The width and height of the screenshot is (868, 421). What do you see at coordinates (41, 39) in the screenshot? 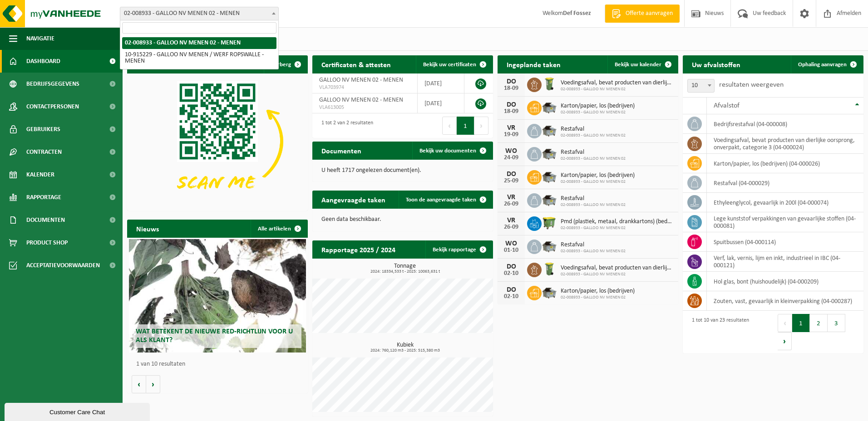
I see `span: Navigatie` at bounding box center [41, 39].